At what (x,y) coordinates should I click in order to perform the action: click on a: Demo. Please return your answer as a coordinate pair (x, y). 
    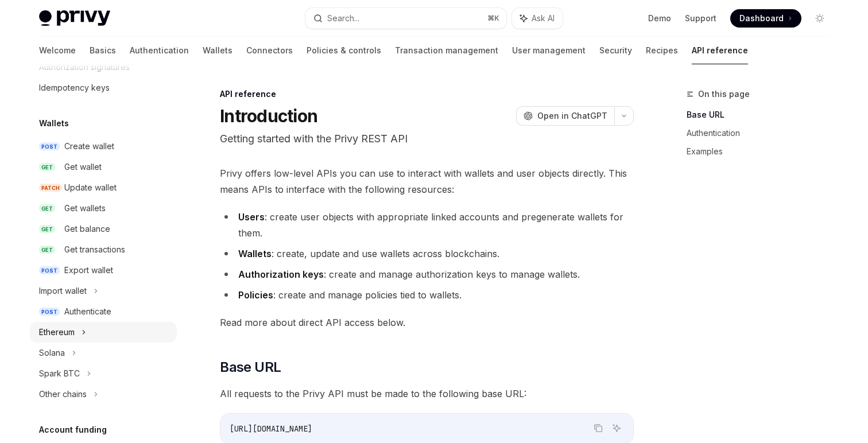
    Looking at the image, I should click on (660, 19).